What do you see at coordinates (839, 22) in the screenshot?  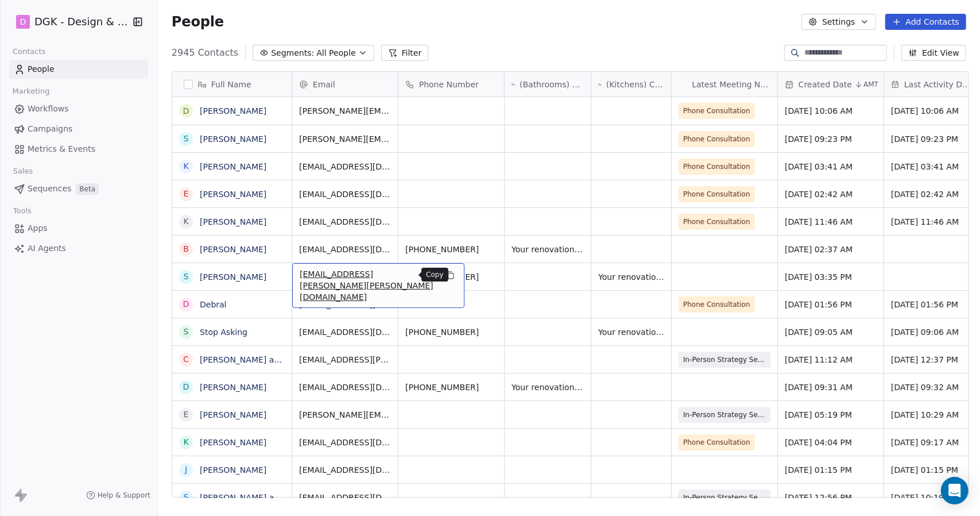 I see `button: Settings` at bounding box center [839, 22].